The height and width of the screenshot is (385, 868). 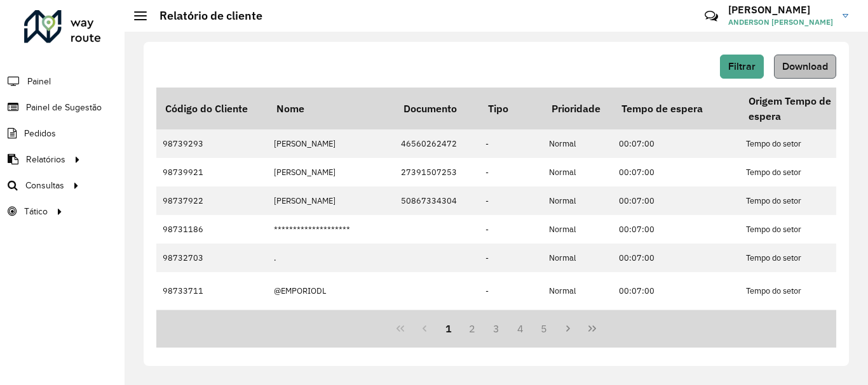 What do you see at coordinates (211, 172) in the screenshot?
I see `td: 98739921` at bounding box center [211, 172].